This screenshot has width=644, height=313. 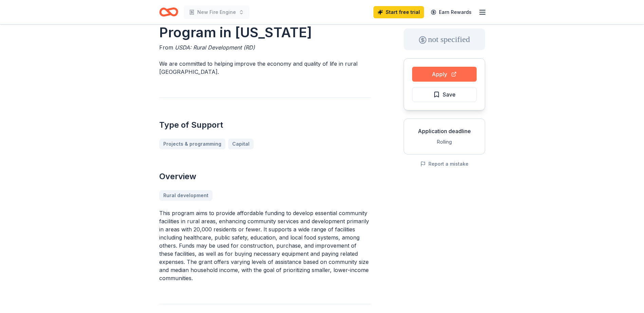 What do you see at coordinates (215, 48) in the screenshot?
I see `span: USDA: Rural Development (RD)` at bounding box center [215, 48].